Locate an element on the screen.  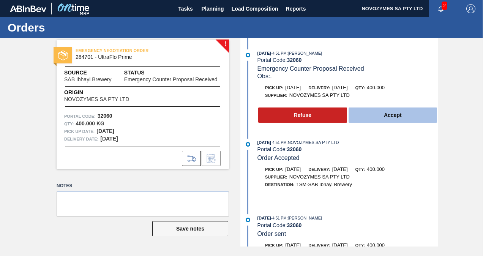
span: Status is located at coordinates (173, 73).